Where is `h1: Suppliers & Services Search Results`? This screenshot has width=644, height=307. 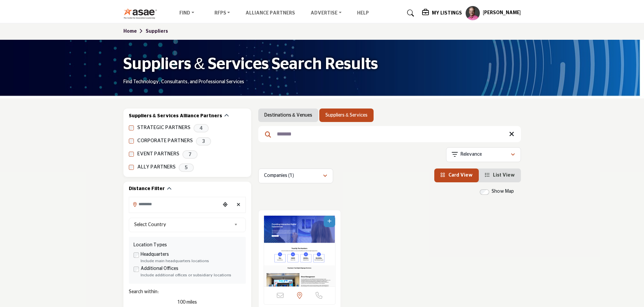 h1: Suppliers & Services Search Results is located at coordinates (250, 64).